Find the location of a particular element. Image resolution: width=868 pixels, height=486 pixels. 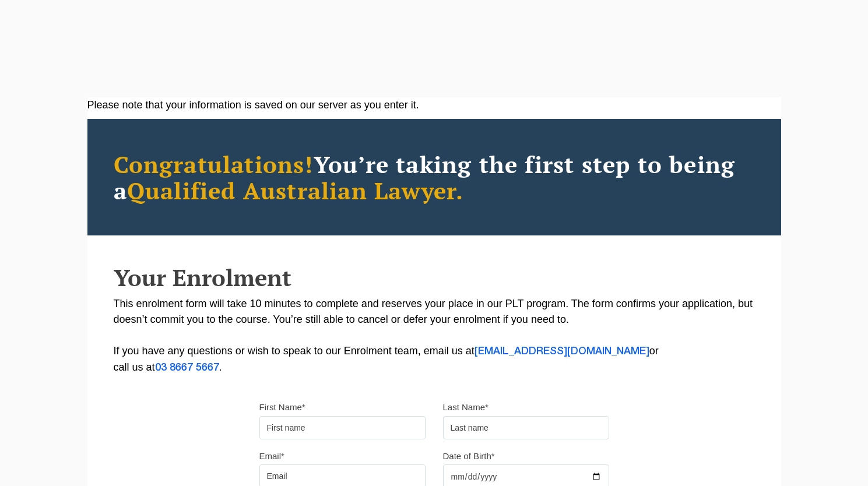

input: First name is located at coordinates (342, 428).